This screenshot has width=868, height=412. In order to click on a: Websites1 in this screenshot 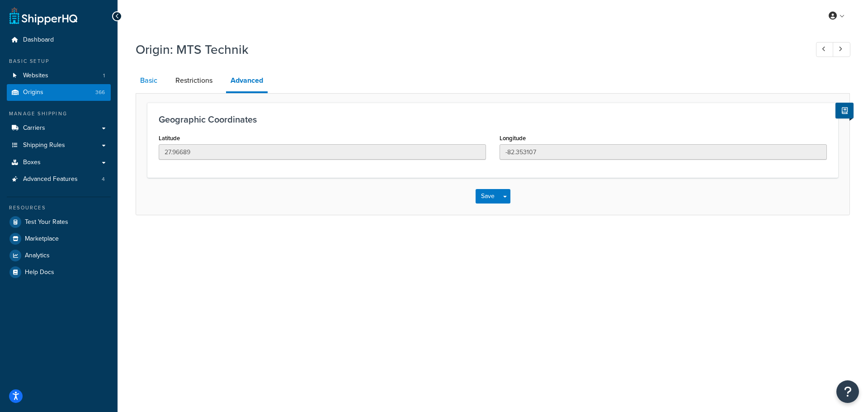, I will do `click(59, 76)`.